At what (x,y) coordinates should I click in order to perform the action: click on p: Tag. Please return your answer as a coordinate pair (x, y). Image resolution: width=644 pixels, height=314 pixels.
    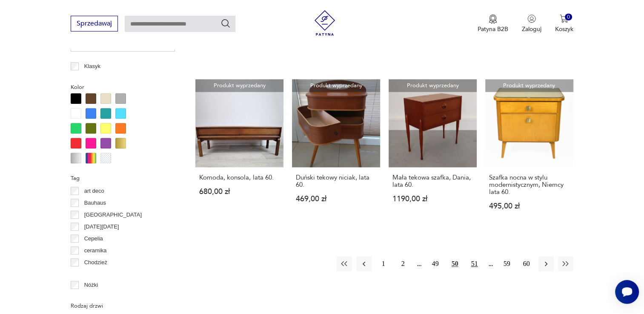
    Looking at the image, I should click on (122, 178).